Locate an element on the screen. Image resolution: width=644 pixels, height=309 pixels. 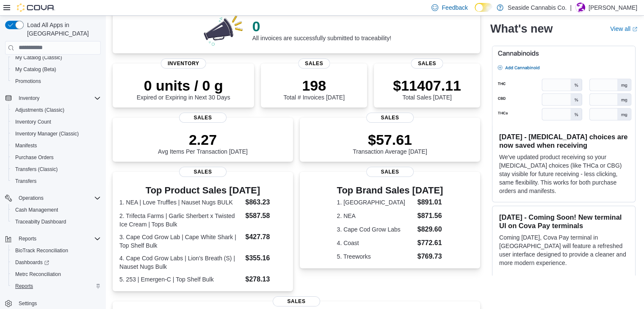
span: Cash Management is located at coordinates (56, 210).